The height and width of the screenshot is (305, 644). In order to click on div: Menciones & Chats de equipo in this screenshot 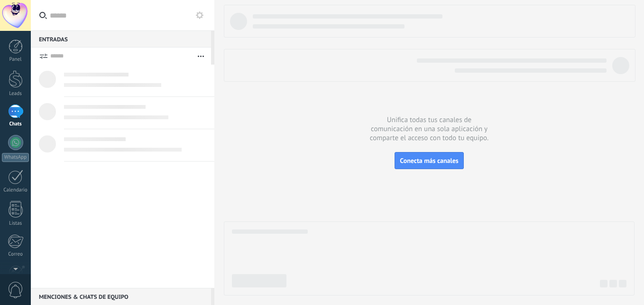, I will do `click(121, 297)`.